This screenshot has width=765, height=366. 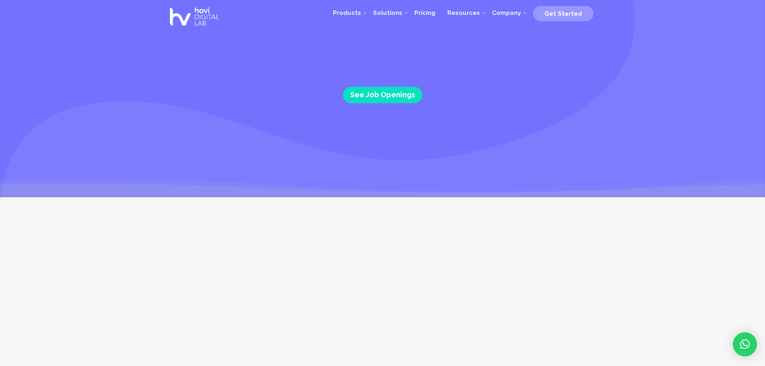 I want to click on a: Company, so click(x=506, y=13).